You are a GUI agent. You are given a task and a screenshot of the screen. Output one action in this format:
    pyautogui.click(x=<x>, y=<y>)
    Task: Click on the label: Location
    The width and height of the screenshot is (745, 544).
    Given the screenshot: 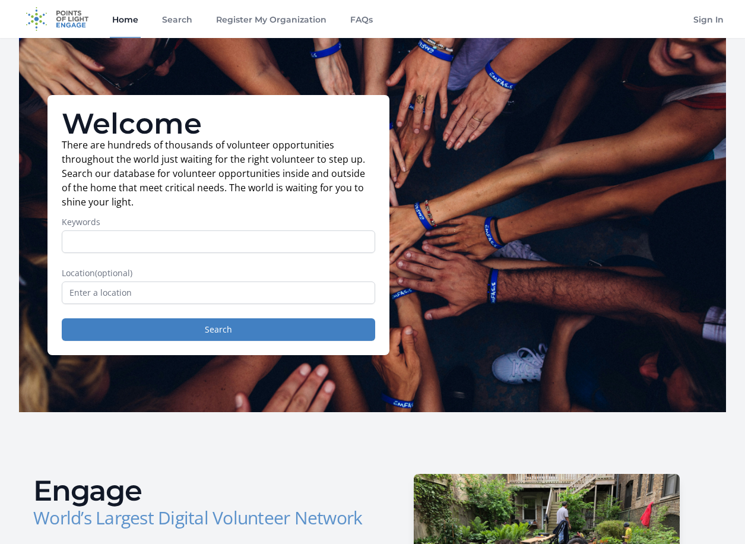 What is the action you would take?
    pyautogui.click(x=218, y=273)
    